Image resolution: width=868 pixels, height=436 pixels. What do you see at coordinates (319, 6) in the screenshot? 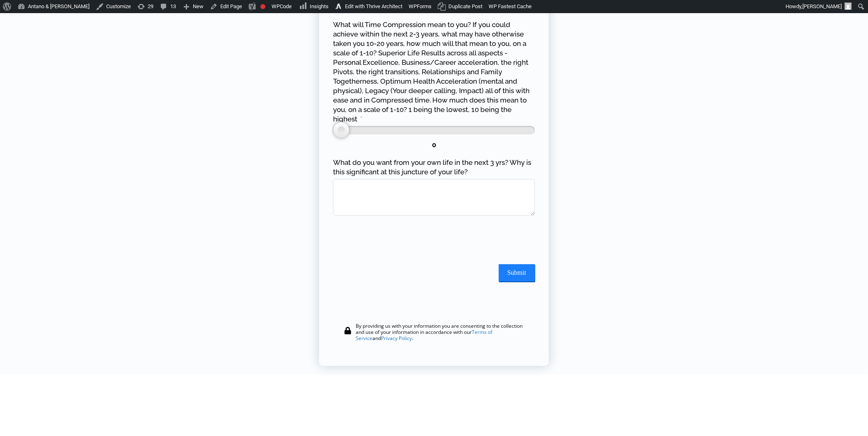
I see `span: Insights` at bounding box center [319, 6].